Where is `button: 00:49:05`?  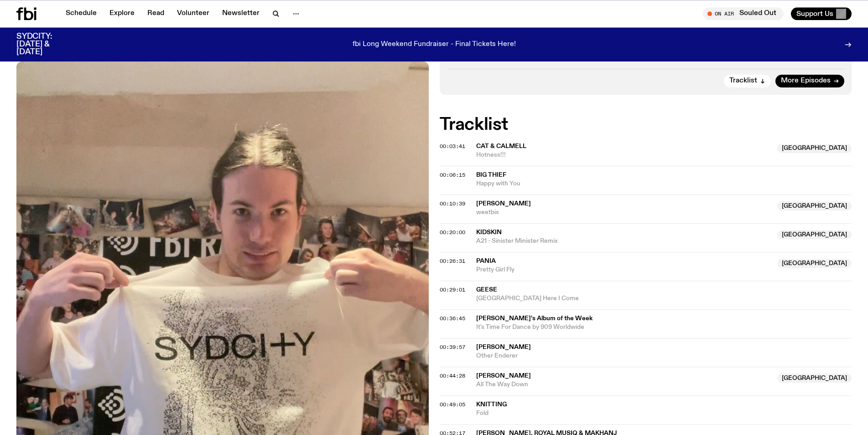
button: 00:49:05 is located at coordinates (453, 404).